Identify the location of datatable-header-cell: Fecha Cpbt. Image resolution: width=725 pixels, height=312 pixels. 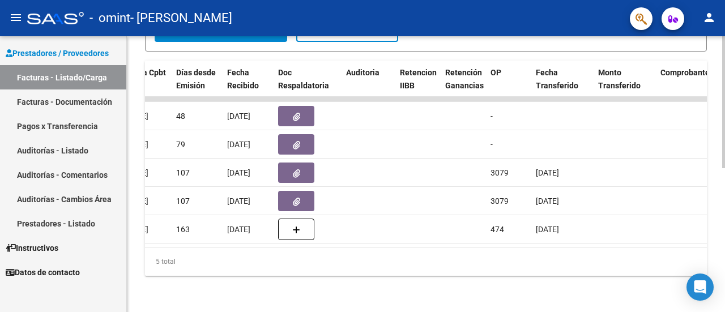
(146, 86).